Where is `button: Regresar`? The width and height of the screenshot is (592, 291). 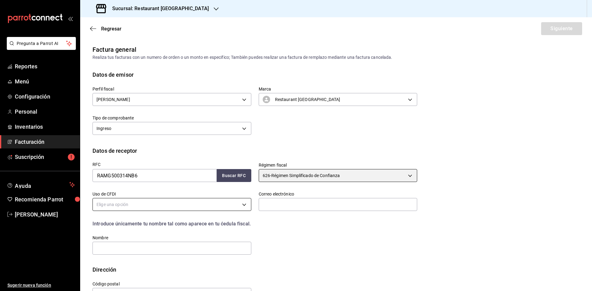 button: Regresar is located at coordinates (106, 29).